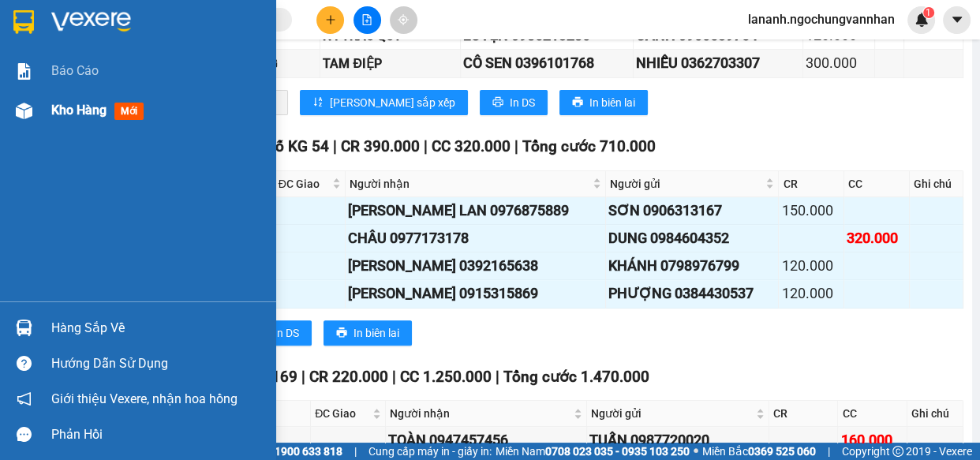 Image resolution: width=980 pixels, height=460 pixels. I want to click on span: Miền Bắc, so click(759, 452).